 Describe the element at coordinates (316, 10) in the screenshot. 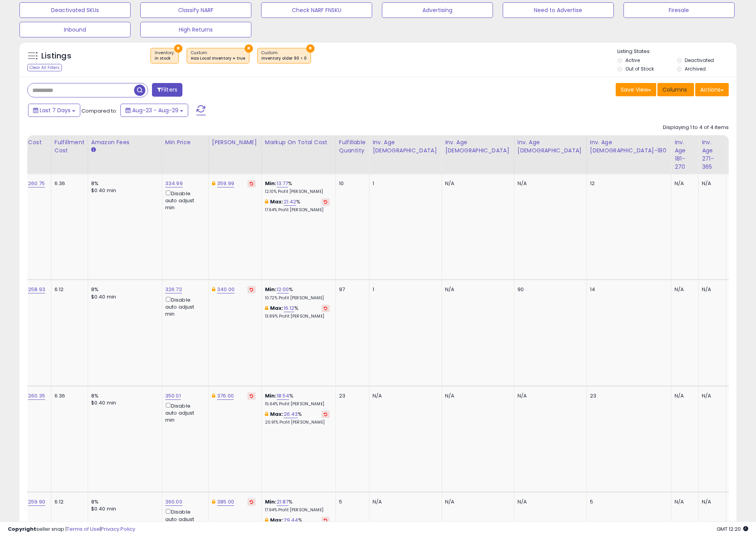

I see `button: Check NARF FNSKU` at that location.